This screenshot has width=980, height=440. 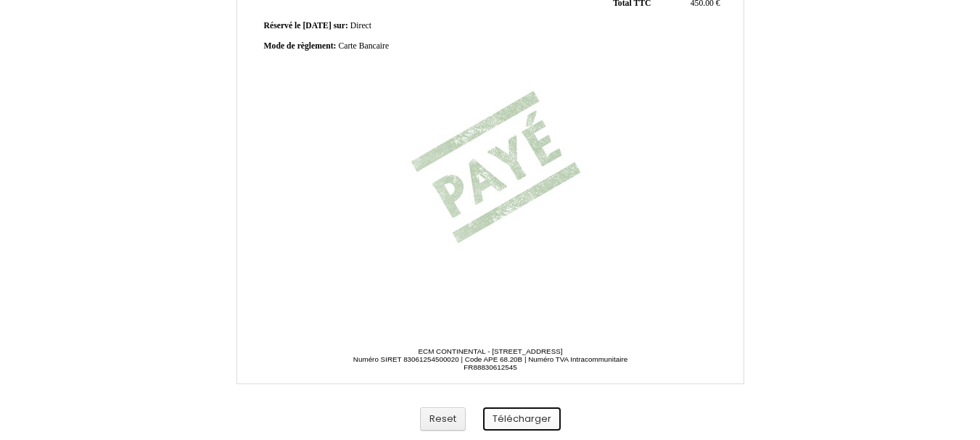 I want to click on span: Mode de règlement:, so click(x=300, y=45).